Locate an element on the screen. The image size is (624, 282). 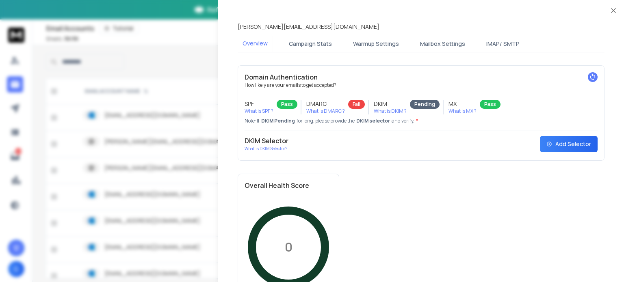
button: Campaign Stats is located at coordinates (310, 44).